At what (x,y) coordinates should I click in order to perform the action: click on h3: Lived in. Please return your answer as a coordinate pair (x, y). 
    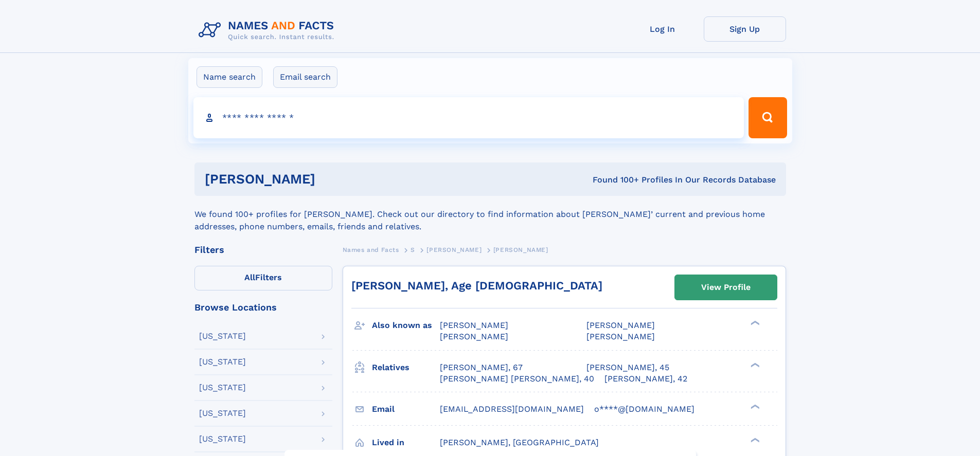
    Looking at the image, I should click on (406, 442).